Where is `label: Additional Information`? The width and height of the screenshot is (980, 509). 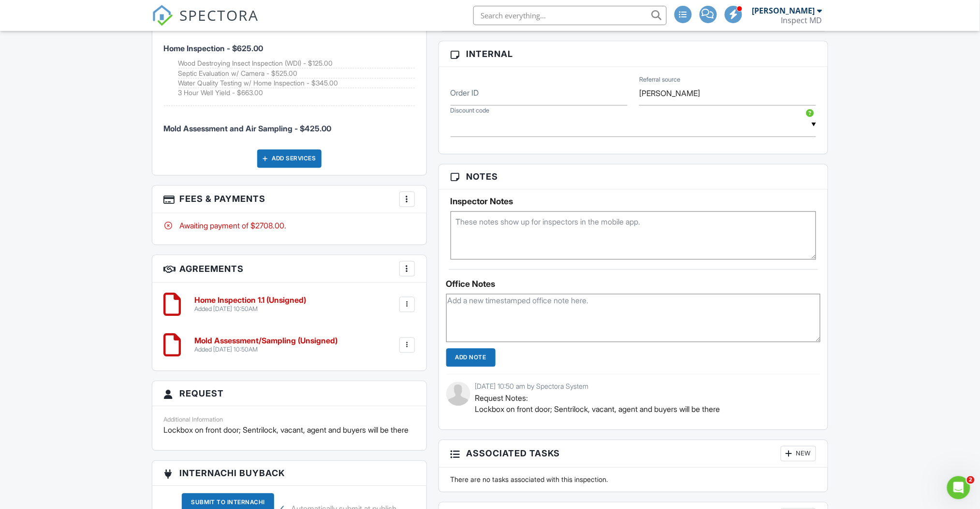 label: Additional Information is located at coordinates (193, 420).